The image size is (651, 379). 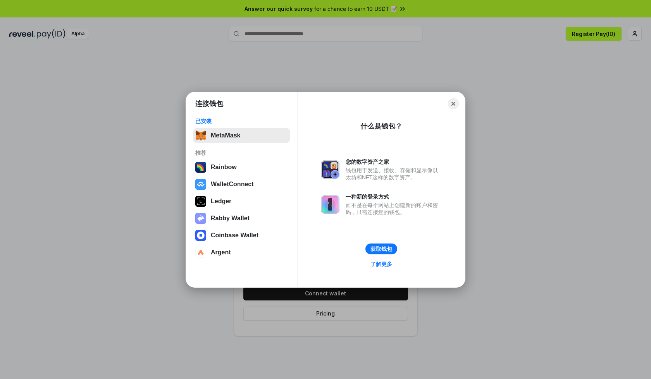 I want to click on div: 一种新的登录方式, so click(x=394, y=197).